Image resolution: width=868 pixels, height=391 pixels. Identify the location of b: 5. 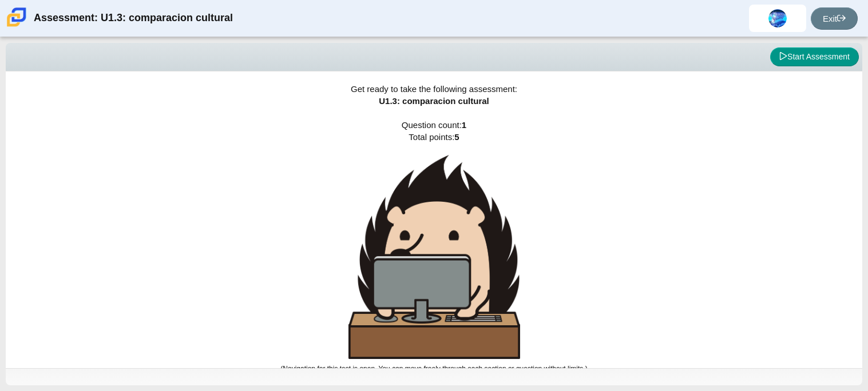
(457, 136).